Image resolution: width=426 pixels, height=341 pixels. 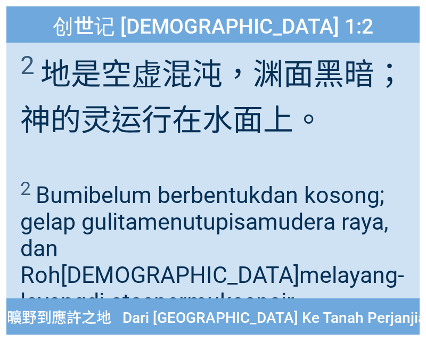 What do you see at coordinates (247, 120) in the screenshot?
I see `wh7363: 在水` at bounding box center [247, 120].